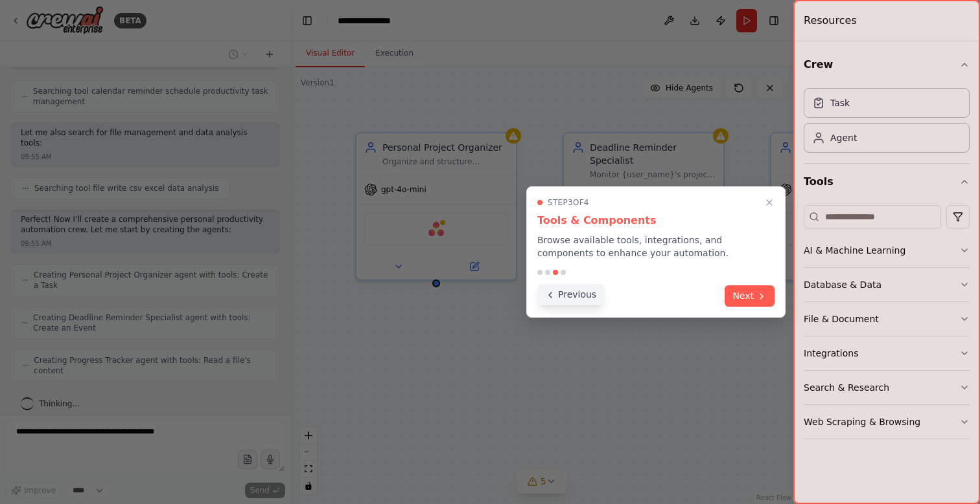  What do you see at coordinates (568, 203) in the screenshot?
I see `span: Step 3 of 4` at bounding box center [568, 203].